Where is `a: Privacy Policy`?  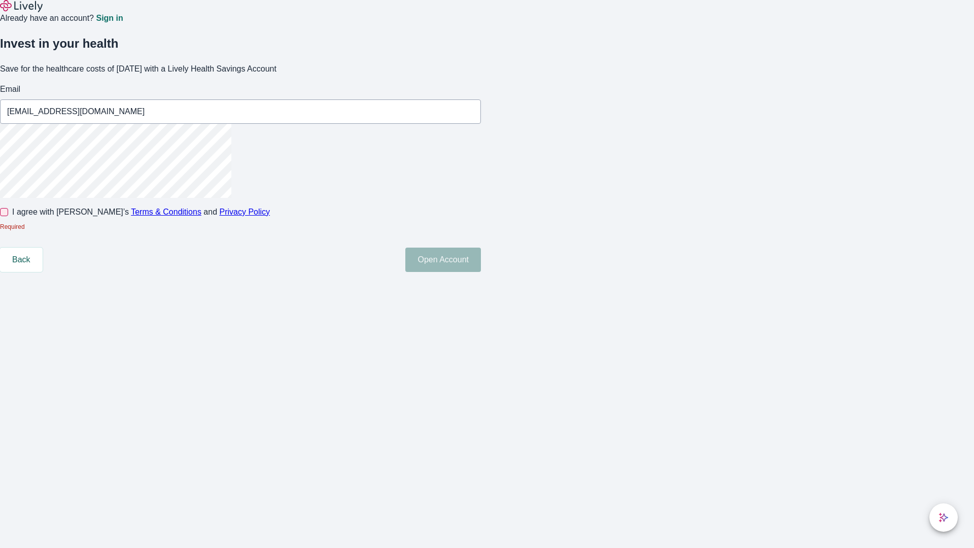 a: Privacy Policy is located at coordinates (245, 212).